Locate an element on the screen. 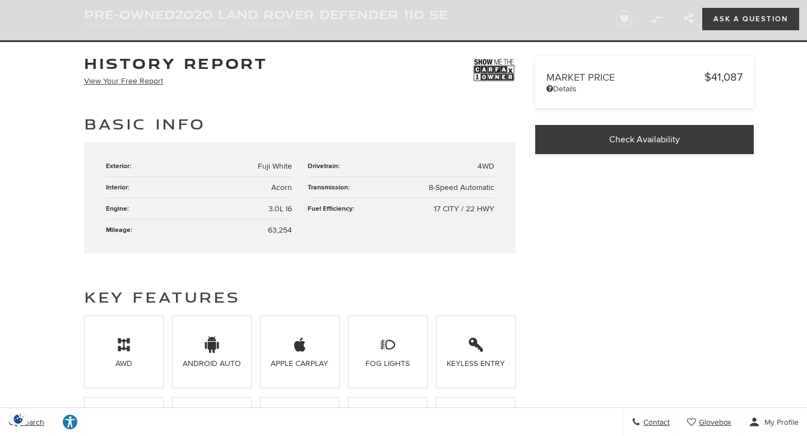  div: Fog Lights is located at coordinates (388, 363).